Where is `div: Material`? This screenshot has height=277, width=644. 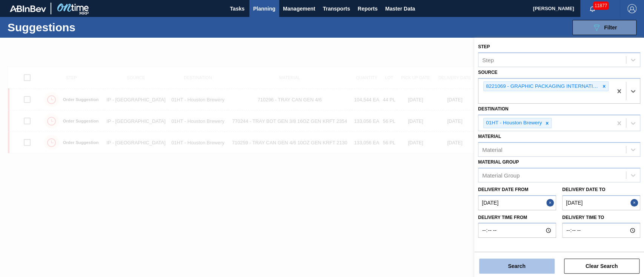
div: Material is located at coordinates (492, 149).